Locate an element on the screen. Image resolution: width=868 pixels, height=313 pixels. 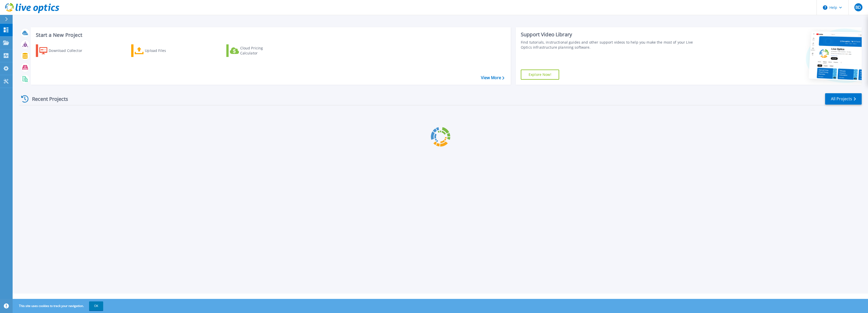
a: View More is located at coordinates (493, 78).